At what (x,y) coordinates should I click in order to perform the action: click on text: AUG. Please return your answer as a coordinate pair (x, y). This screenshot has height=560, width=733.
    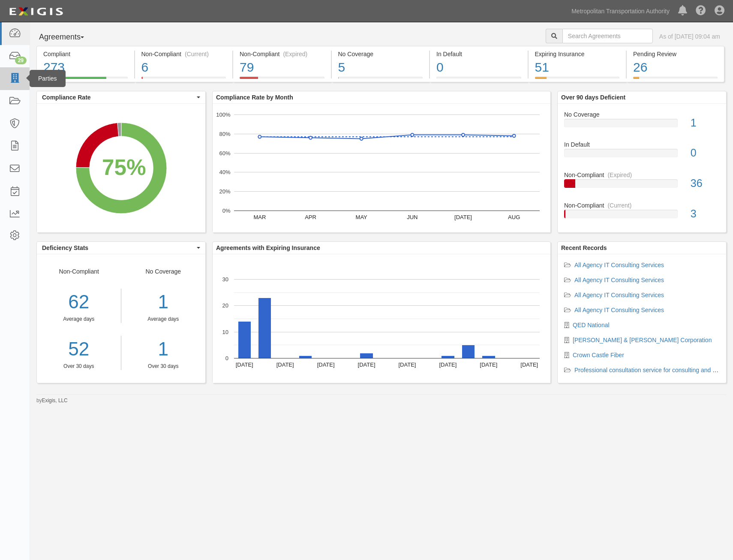
    Looking at the image, I should click on (514, 217).